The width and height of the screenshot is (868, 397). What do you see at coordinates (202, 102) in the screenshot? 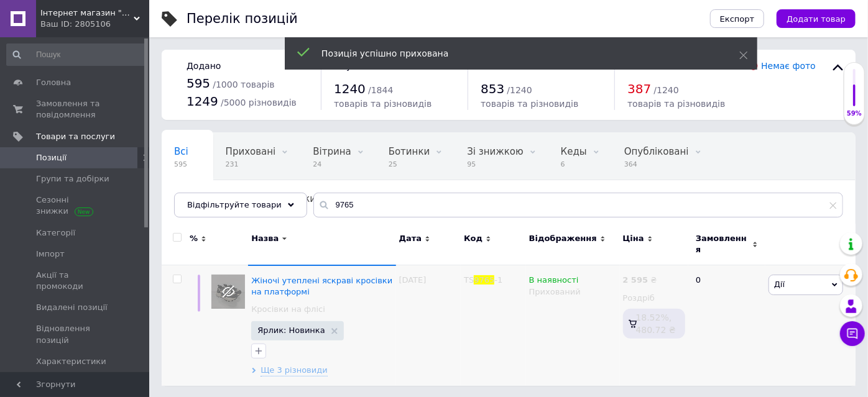
I see `span: 1249` at bounding box center [202, 102].